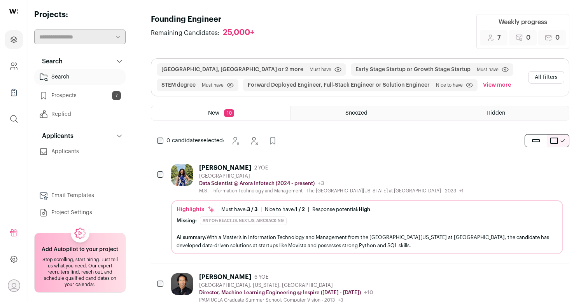  What do you see at coordinates (546, 77) in the screenshot?
I see `button: All filters` at bounding box center [546, 77].